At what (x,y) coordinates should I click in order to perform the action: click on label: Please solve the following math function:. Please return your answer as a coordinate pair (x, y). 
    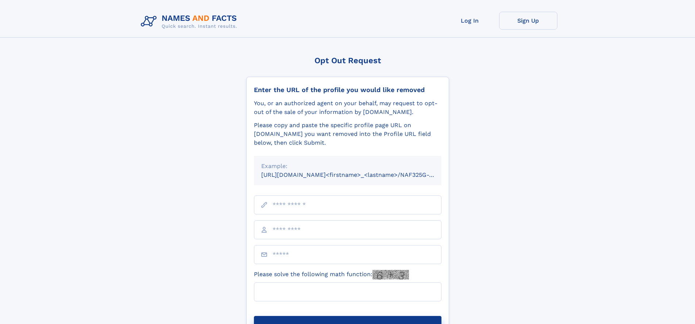
    Looking at the image, I should click on (331, 274).